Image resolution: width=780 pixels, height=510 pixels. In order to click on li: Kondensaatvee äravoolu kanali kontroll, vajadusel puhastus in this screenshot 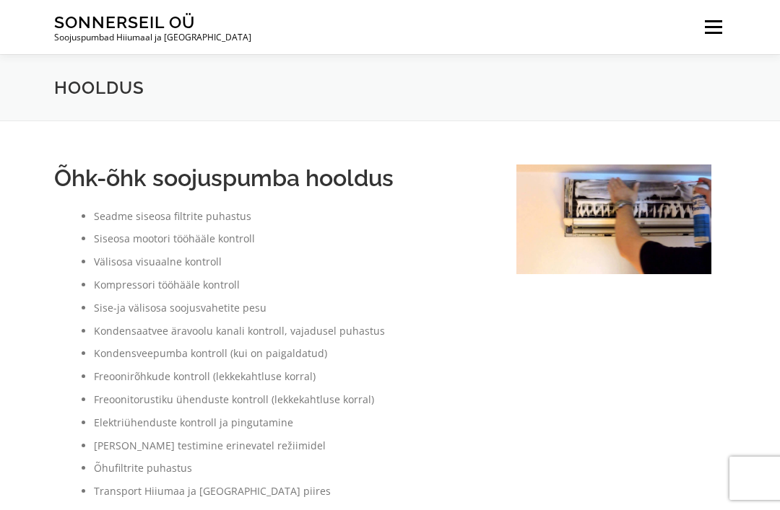, I will do `click(290, 331)`.